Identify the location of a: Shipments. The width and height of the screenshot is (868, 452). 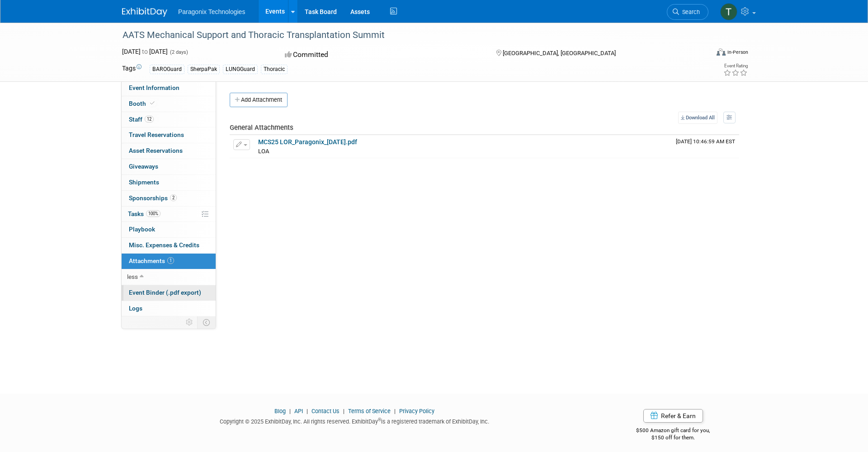
(168, 183).